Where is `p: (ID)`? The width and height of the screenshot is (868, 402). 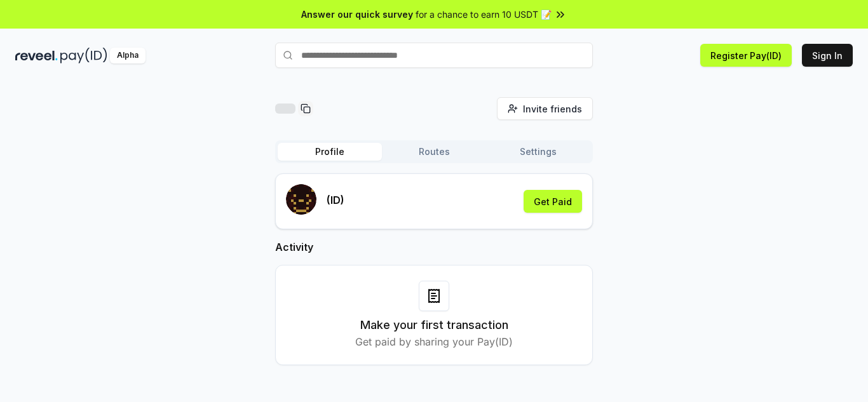
p: (ID) is located at coordinates (336, 200).